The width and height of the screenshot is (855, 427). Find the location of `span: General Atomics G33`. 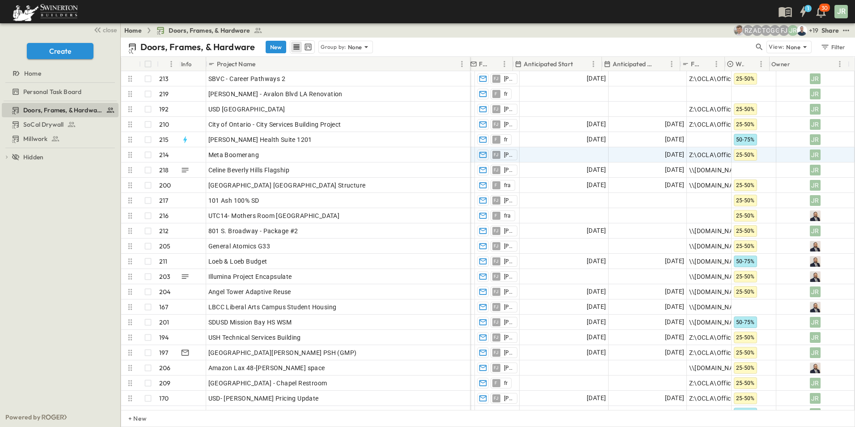

span: General Atomics G33 is located at coordinates (239, 246).